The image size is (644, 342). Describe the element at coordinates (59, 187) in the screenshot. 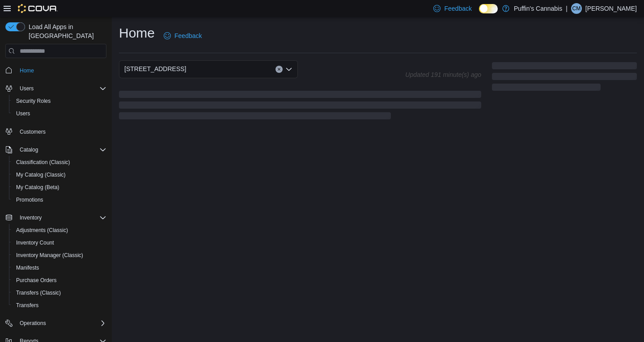

I see `button: My Catalog (Beta)` at that location.